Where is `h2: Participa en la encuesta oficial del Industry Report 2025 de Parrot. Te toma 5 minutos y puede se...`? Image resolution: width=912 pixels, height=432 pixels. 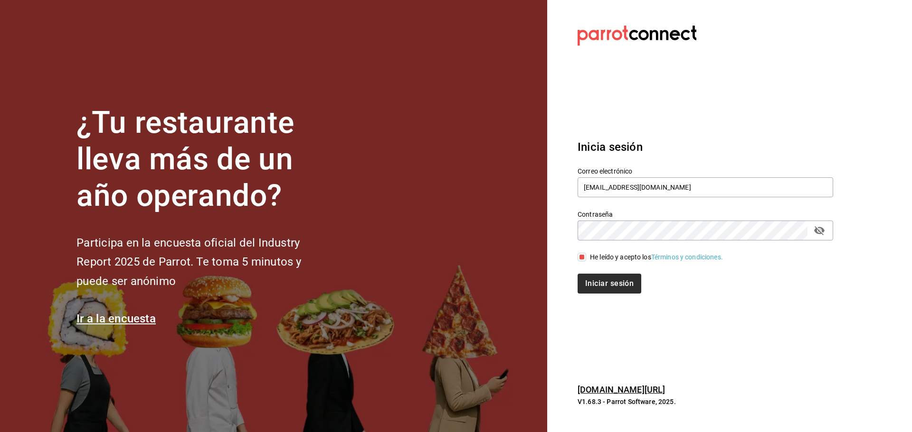 h2: Participa en la encuesta oficial del Industry Report 2025 de Parrot. Te toma 5 minutos y puede se... is located at coordinates (205, 263).